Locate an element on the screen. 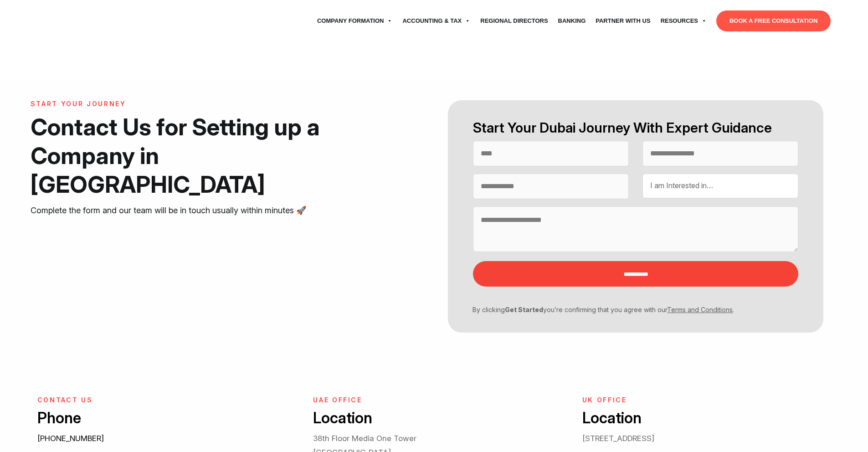  span: I am Interested in… is located at coordinates (681, 185).